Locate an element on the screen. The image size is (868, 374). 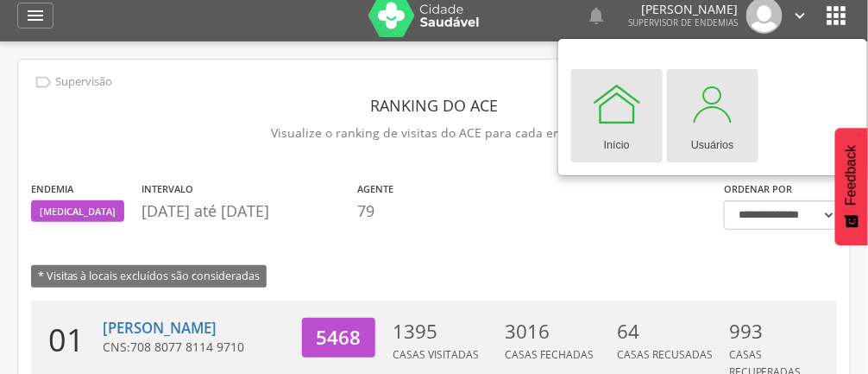
span: 5468 is located at coordinates (340, 337).